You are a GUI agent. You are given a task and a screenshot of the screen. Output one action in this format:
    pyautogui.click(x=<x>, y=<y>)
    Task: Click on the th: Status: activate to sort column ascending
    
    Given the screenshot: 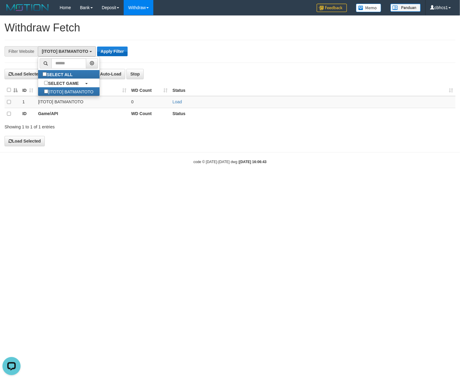 What is the action you would take?
    pyautogui.click(x=313, y=90)
    